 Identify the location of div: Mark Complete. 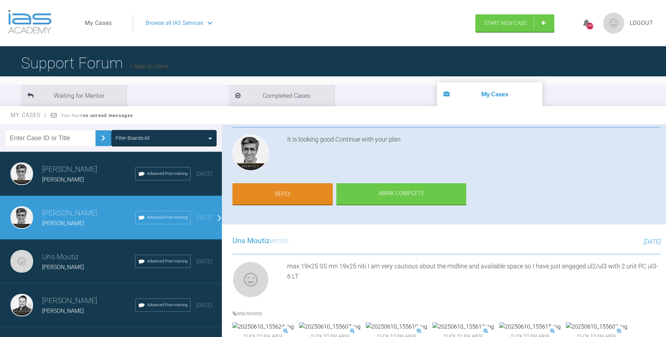
(401, 194).